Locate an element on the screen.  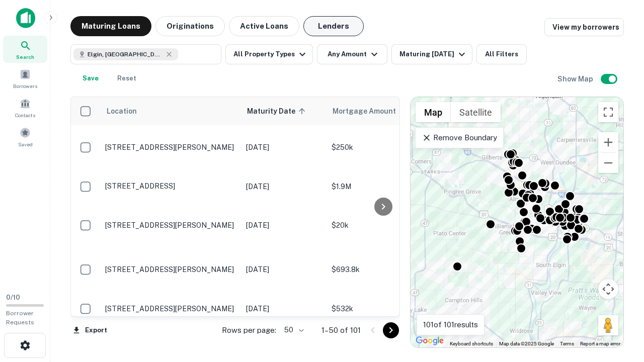
p: $1.9M is located at coordinates (382, 187).